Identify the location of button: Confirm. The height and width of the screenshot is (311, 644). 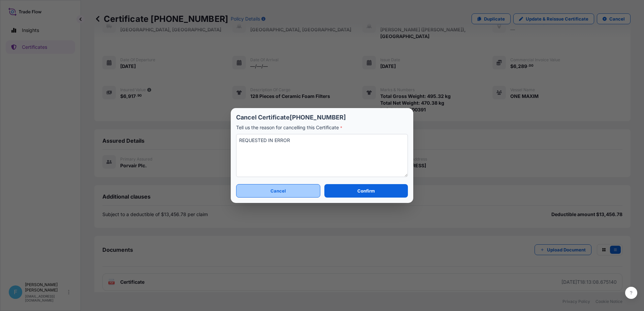
(366, 191).